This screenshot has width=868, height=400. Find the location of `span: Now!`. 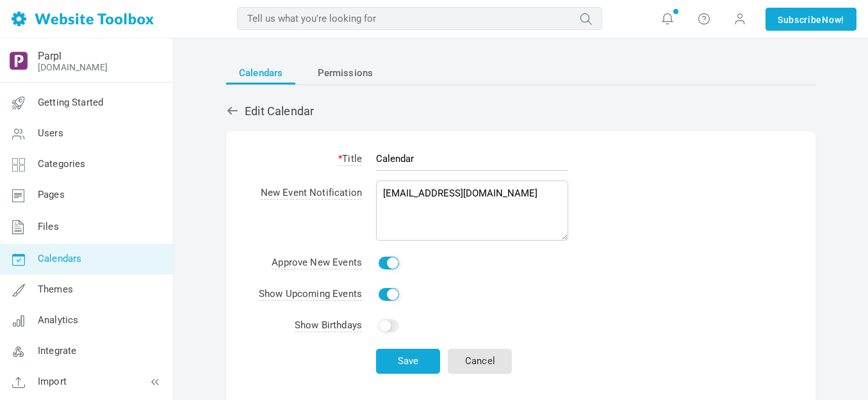

span: Now! is located at coordinates (833, 20).